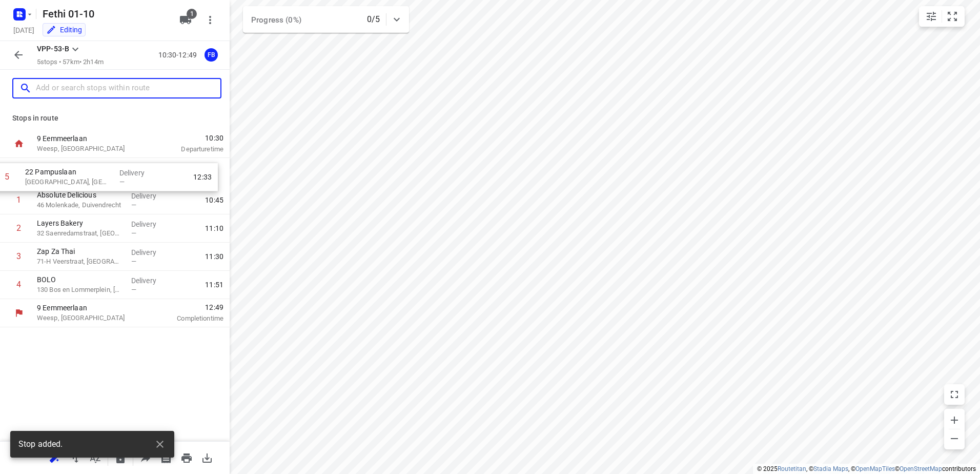  I want to click on span: 10:30, so click(190, 138).